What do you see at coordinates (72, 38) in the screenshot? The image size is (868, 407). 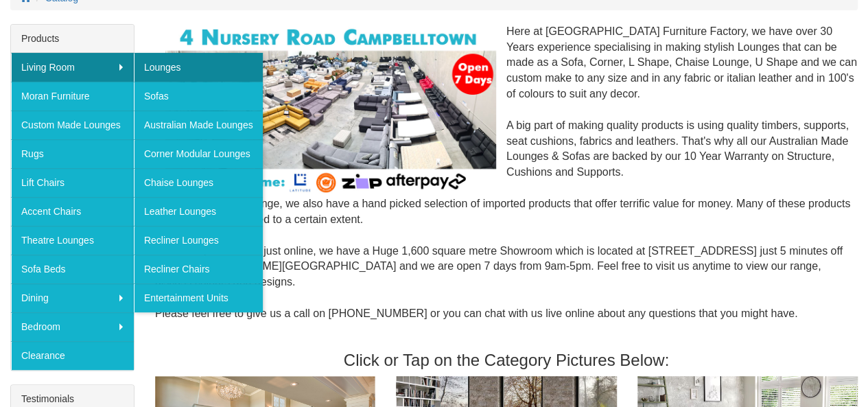 I see `div: Products` at bounding box center [72, 38].